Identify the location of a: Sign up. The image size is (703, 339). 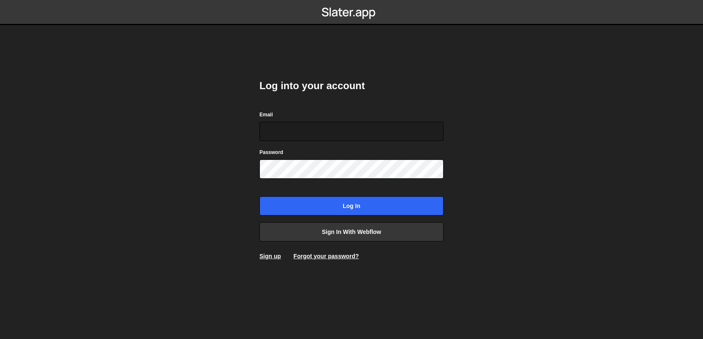
(270, 256).